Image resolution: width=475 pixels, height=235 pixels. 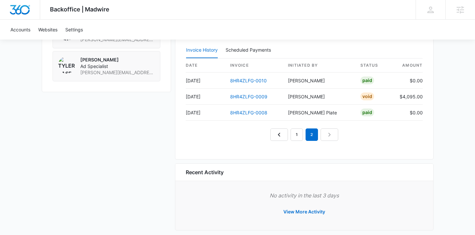 What do you see at coordinates (20, 29) in the screenshot?
I see `a: Accounts` at bounding box center [20, 29].